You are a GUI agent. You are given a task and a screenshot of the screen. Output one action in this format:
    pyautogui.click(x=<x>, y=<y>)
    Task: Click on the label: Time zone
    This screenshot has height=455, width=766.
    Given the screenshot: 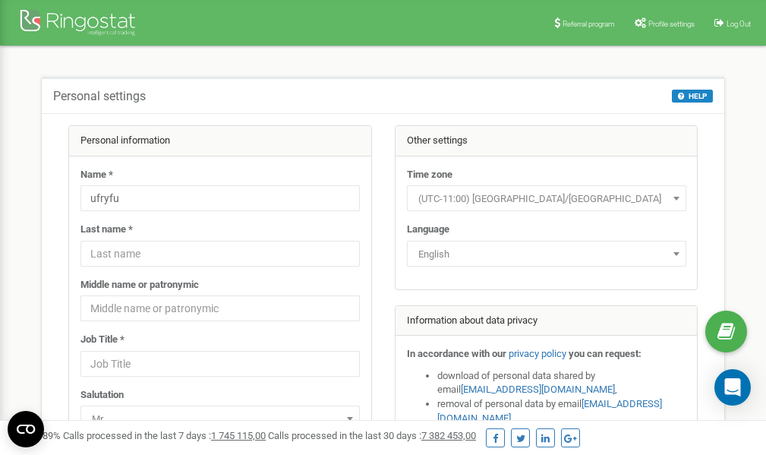 What is the action you would take?
    pyautogui.click(x=430, y=175)
    